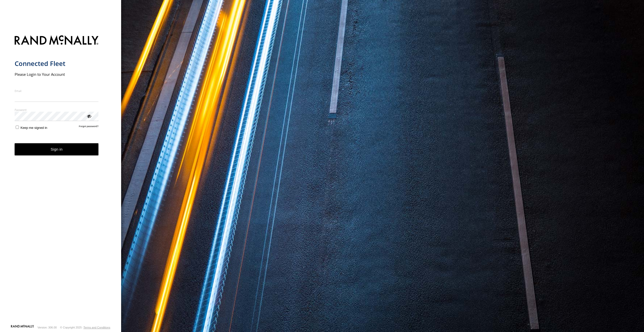 This screenshot has height=332, width=644. I want to click on div: © Copyright 2025 -, so click(85, 327).